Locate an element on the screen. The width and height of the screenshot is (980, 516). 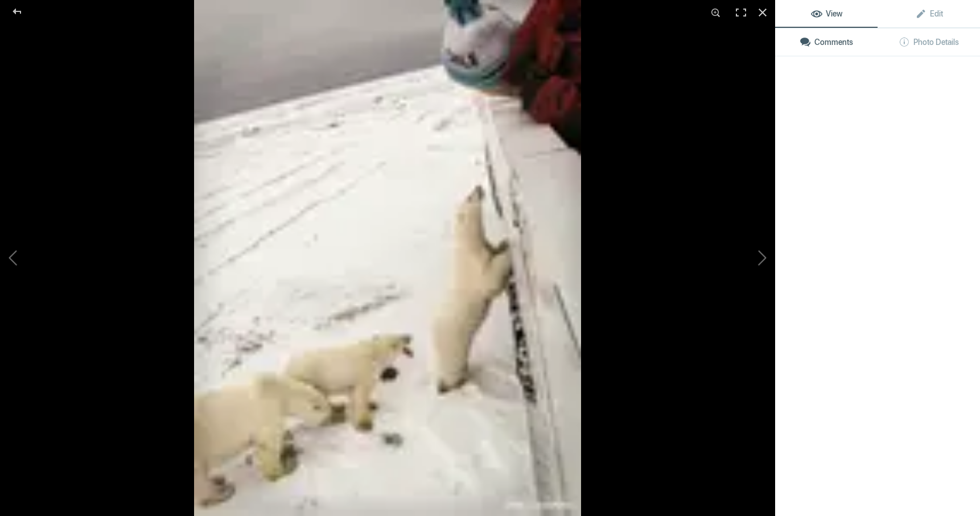
a: Comments is located at coordinates (826, 42).